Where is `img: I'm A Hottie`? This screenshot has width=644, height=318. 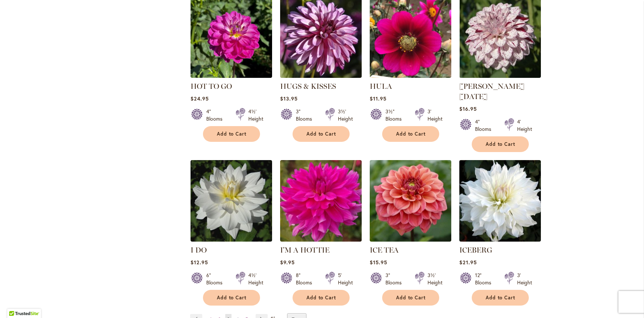
img: I'm A Hottie is located at coordinates (321, 200).